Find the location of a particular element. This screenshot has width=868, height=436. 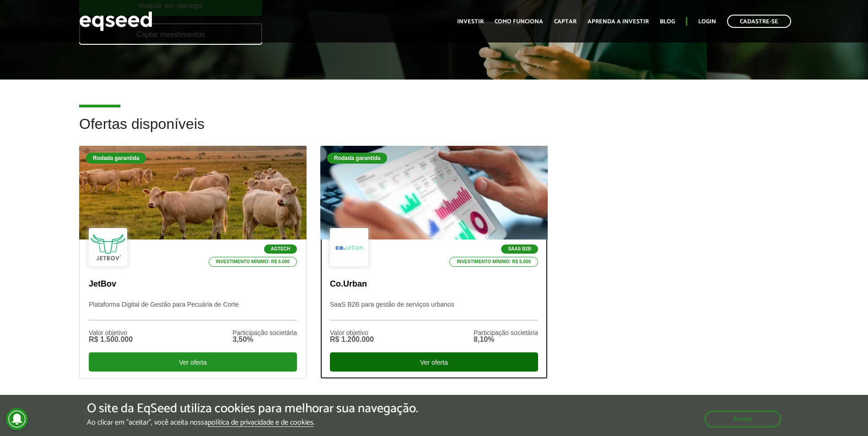

a: Login is located at coordinates (707, 22).